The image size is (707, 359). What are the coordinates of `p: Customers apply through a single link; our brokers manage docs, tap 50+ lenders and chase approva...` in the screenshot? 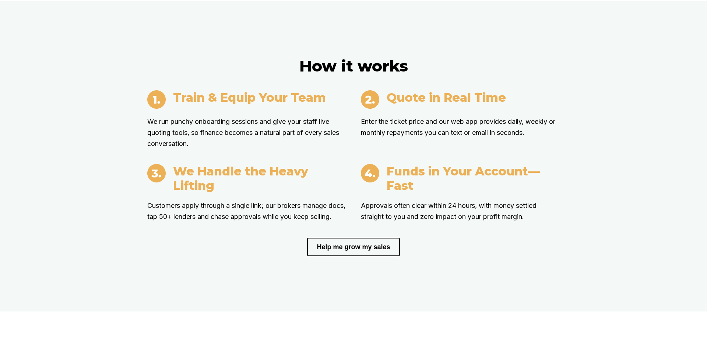 It's located at (247, 211).